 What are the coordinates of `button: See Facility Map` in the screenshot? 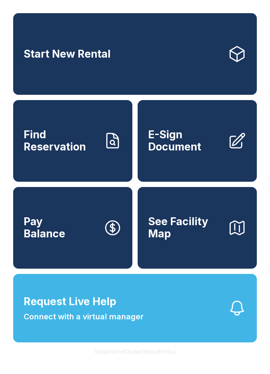 It's located at (197, 228).